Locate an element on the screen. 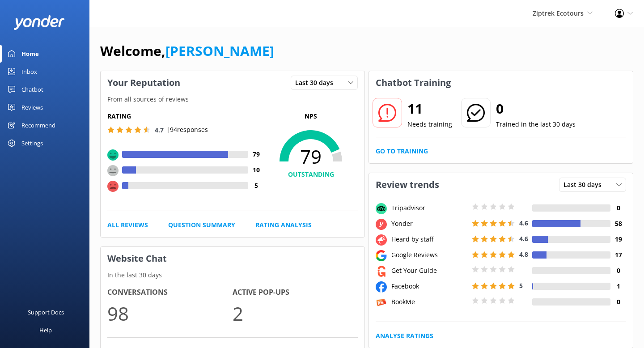 This screenshot has width=644, height=348. p: In the last 30 days is located at coordinates (233, 276).